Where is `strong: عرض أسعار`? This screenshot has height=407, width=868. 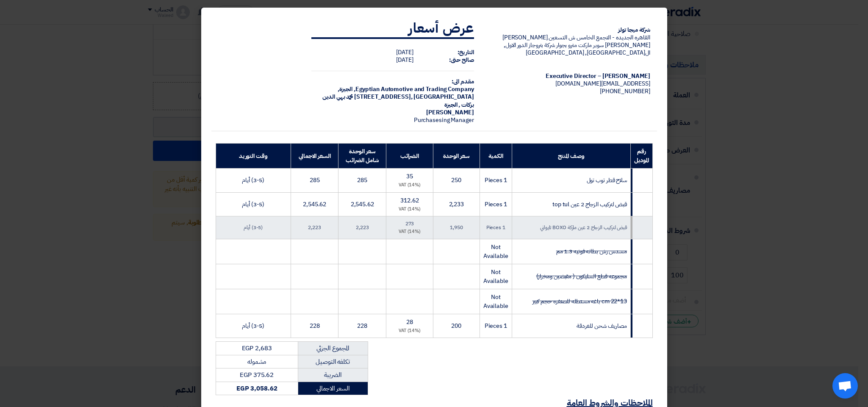 strong: عرض أسعار is located at coordinates (441, 28).